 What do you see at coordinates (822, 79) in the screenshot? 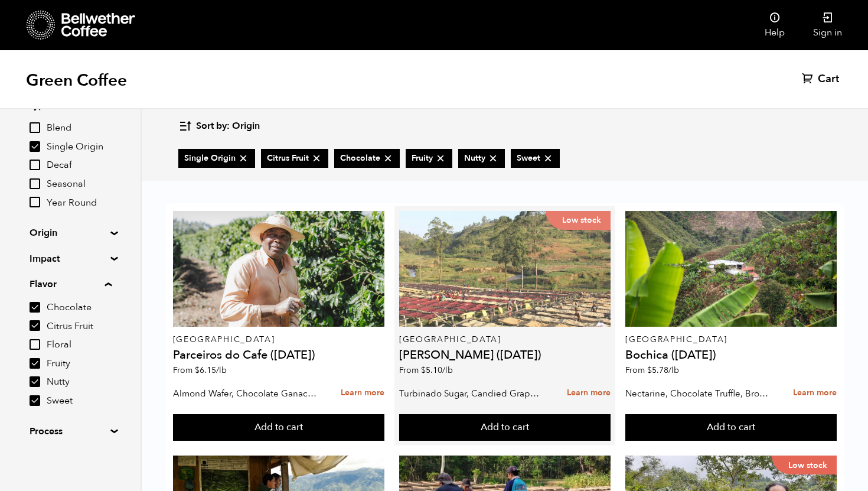
I see `a: Cart` at bounding box center [822, 79].